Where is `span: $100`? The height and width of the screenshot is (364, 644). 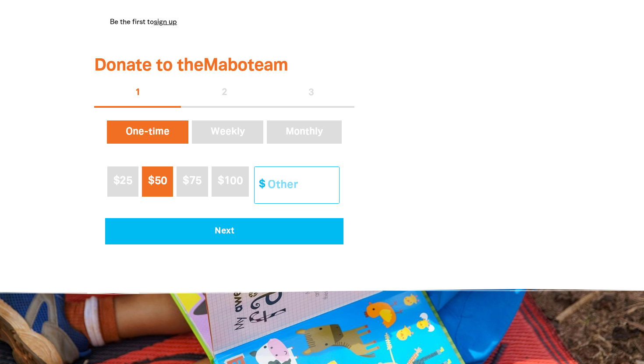
span: $100 is located at coordinates (230, 181).